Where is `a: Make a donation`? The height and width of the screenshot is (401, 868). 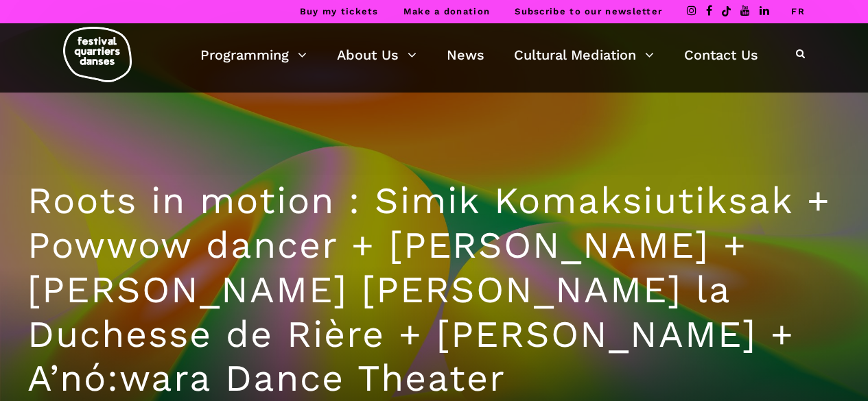
a: Make a donation is located at coordinates (446, 11).